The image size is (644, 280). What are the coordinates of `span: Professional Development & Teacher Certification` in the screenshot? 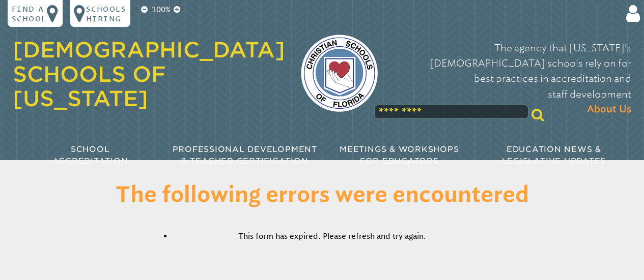 It's located at (245, 155).